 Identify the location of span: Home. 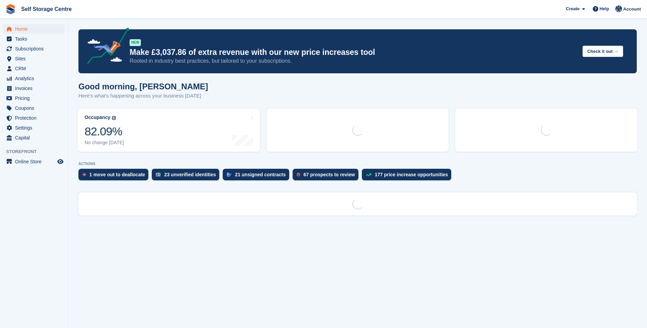
(35, 29).